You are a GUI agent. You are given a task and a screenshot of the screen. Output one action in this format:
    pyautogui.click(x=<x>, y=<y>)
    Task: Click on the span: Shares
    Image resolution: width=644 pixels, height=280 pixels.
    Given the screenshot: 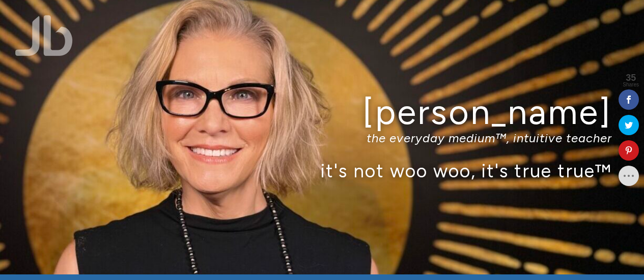 What is the action you would take?
    pyautogui.click(x=631, y=85)
    